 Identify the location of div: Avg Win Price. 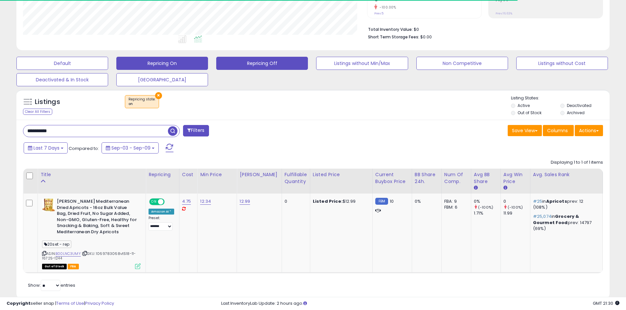
(515, 178).